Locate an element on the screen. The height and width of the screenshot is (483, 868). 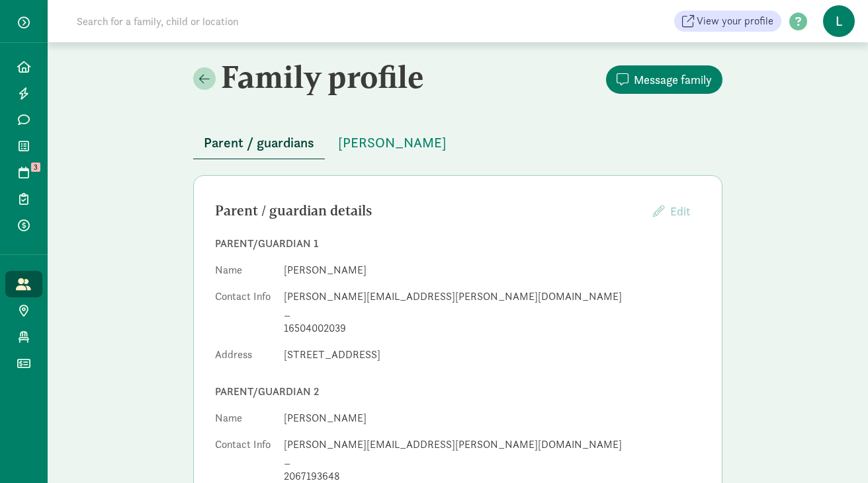
div: Parent/guardian 2 is located at coordinates (458, 392).